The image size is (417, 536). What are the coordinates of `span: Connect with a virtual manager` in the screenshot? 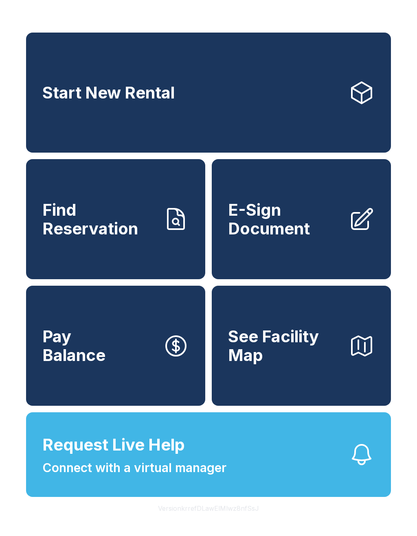 It's located at (134, 468).